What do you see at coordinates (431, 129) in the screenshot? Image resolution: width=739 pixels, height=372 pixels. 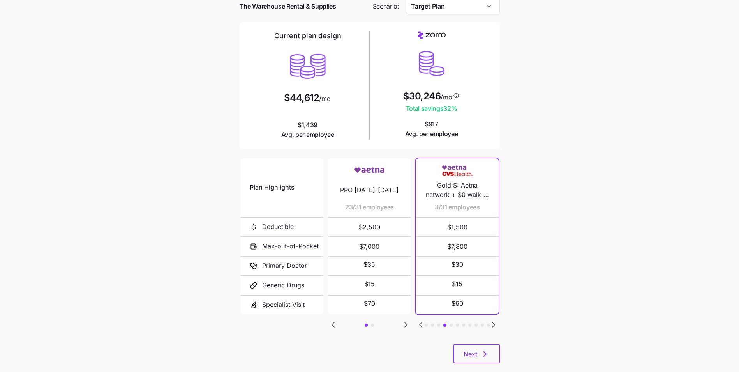 I see `span: $917` at bounding box center [431, 129].